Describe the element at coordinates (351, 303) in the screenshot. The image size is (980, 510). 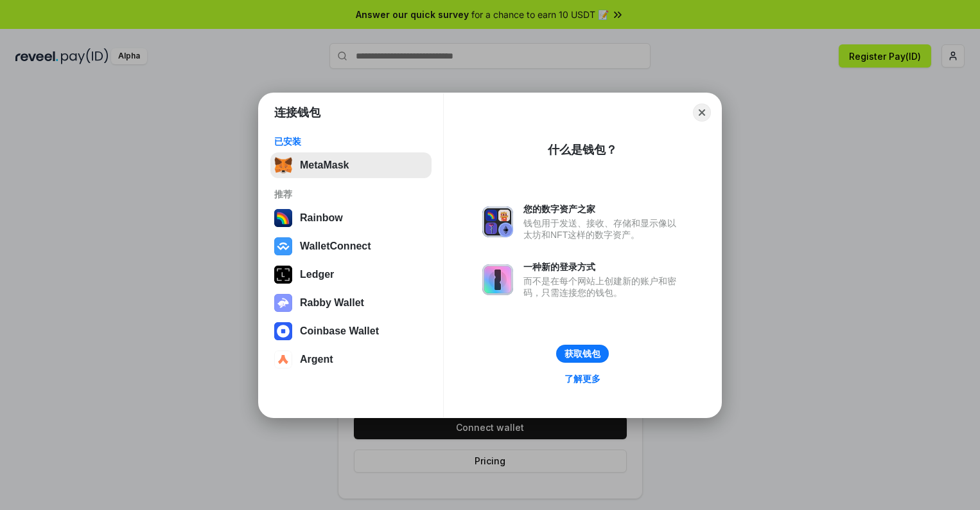
I see `button: Rabby Wallet` at that location.